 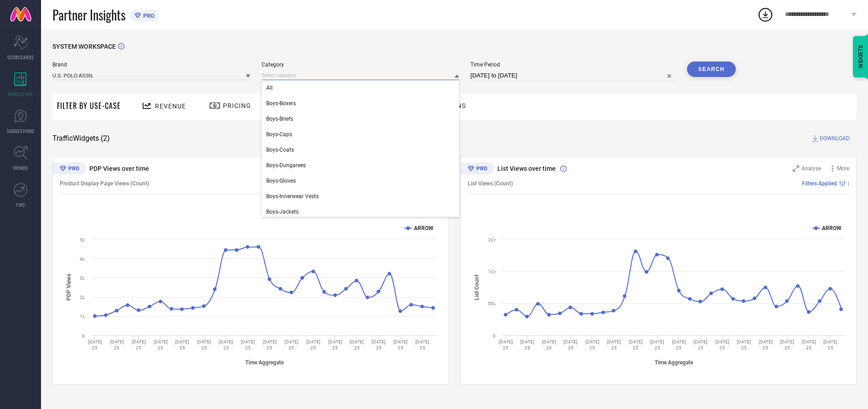 I want to click on svg: Zoom, so click(x=796, y=168).